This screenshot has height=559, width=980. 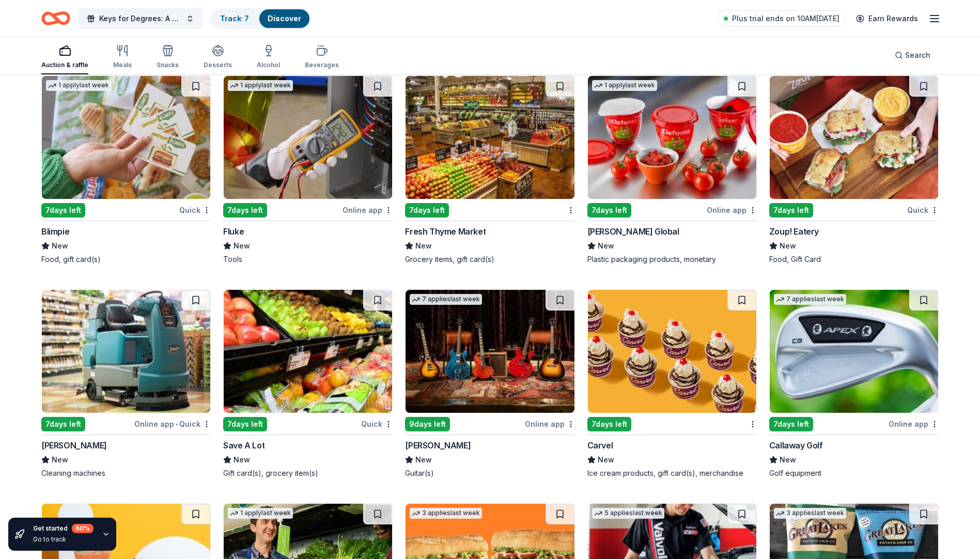 What do you see at coordinates (490, 259) in the screenshot?
I see `div: Grocery items, gift card(s)` at bounding box center [490, 259].